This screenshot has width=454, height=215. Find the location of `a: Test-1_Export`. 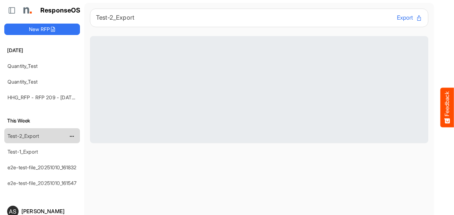

a: Test-1_Export is located at coordinates (22, 151).